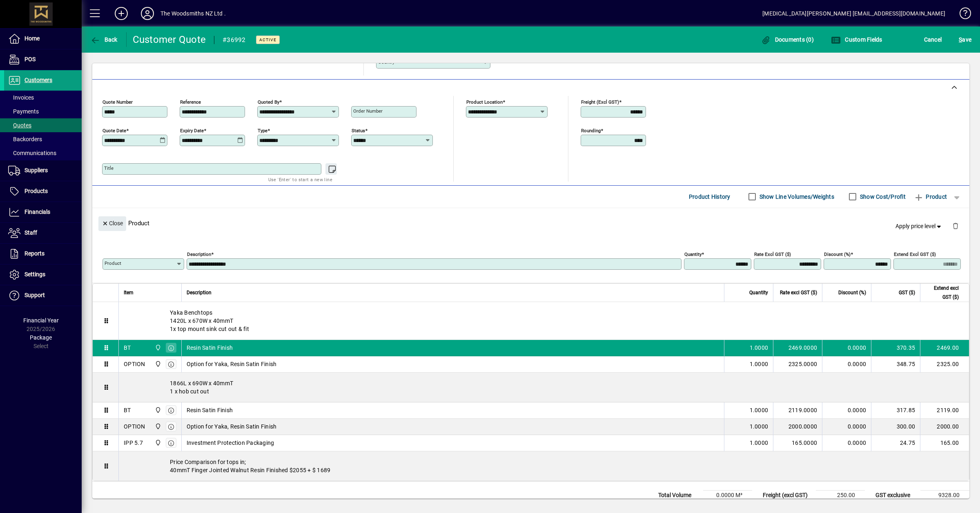  I want to click on span: GST ($), so click(907, 293).